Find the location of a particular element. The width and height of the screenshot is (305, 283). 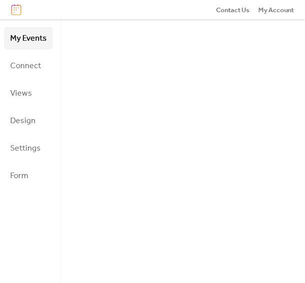

a: My Account is located at coordinates (276, 10).